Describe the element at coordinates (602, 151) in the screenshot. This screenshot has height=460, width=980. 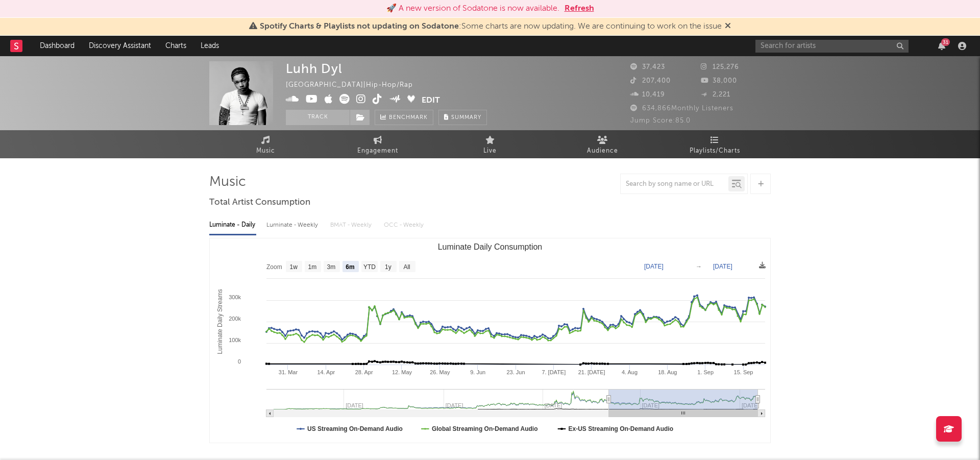
I see `span: Audience` at that location.